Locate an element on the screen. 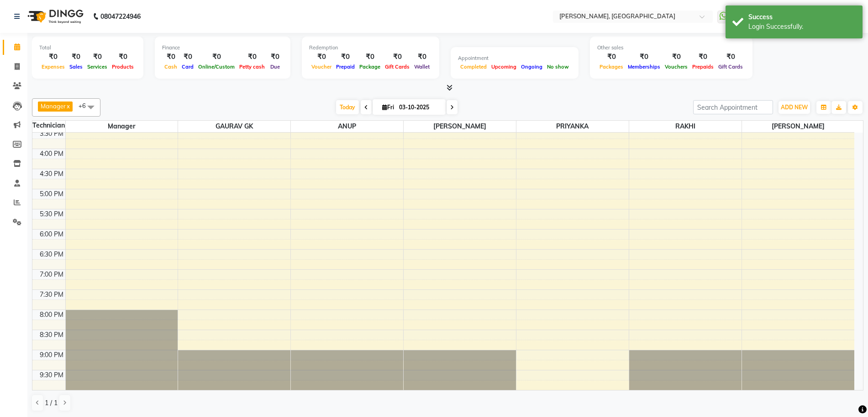 The width and height of the screenshot is (868, 417). img: logo is located at coordinates (55, 16).